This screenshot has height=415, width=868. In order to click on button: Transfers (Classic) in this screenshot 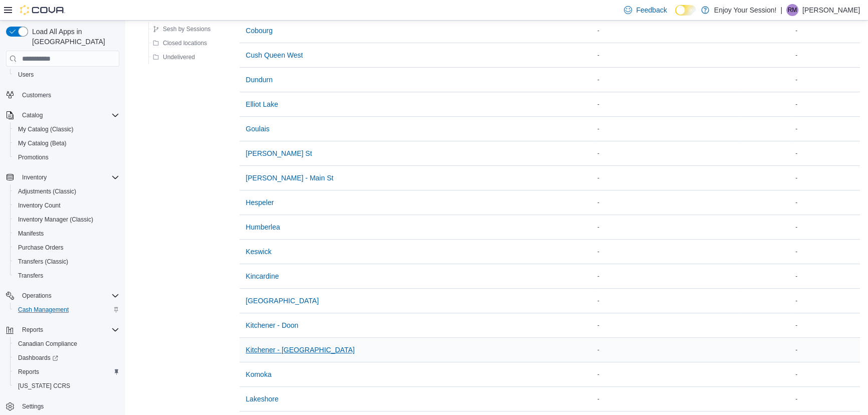, I will do `click(66, 262)`.